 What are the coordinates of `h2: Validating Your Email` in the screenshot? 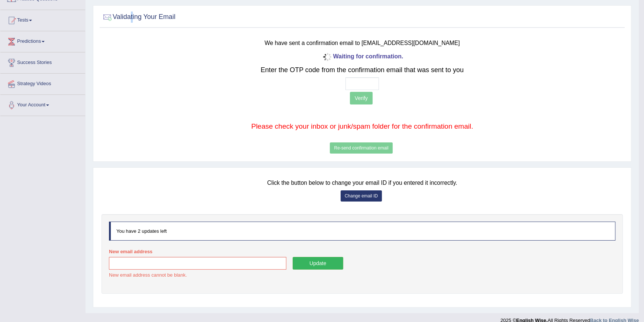 It's located at (138, 17).